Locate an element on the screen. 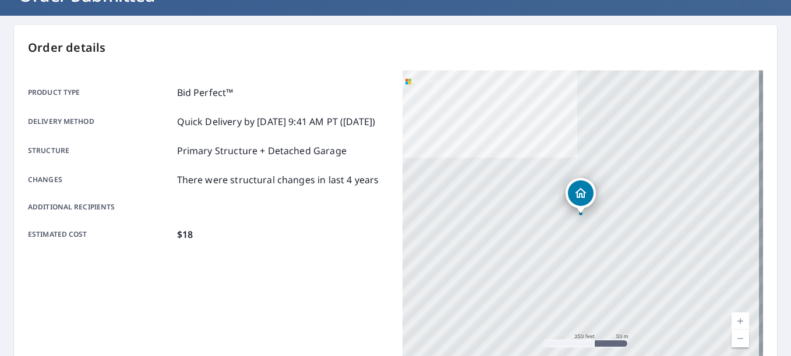  p: Delivery method is located at coordinates (100, 122).